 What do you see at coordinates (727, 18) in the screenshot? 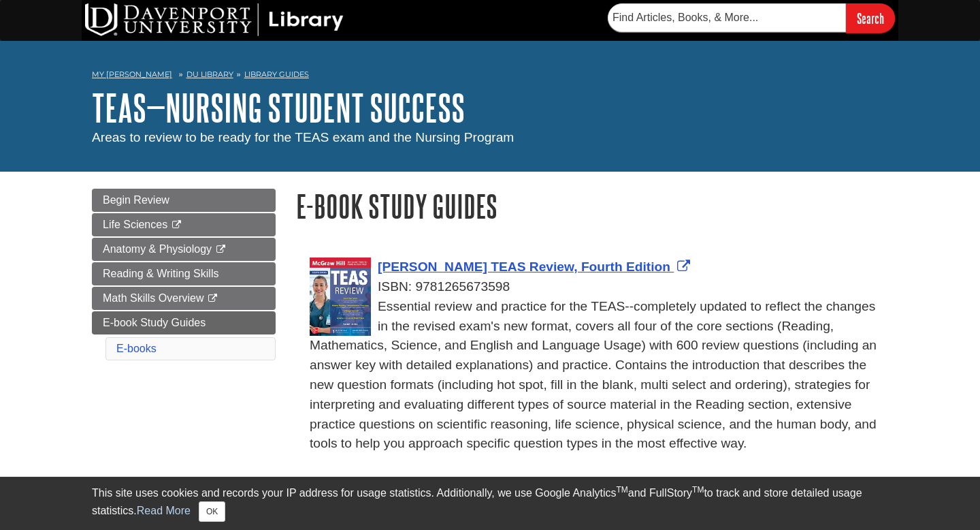
I see `input: Find Articles, Books, & More...` at bounding box center [727, 18].